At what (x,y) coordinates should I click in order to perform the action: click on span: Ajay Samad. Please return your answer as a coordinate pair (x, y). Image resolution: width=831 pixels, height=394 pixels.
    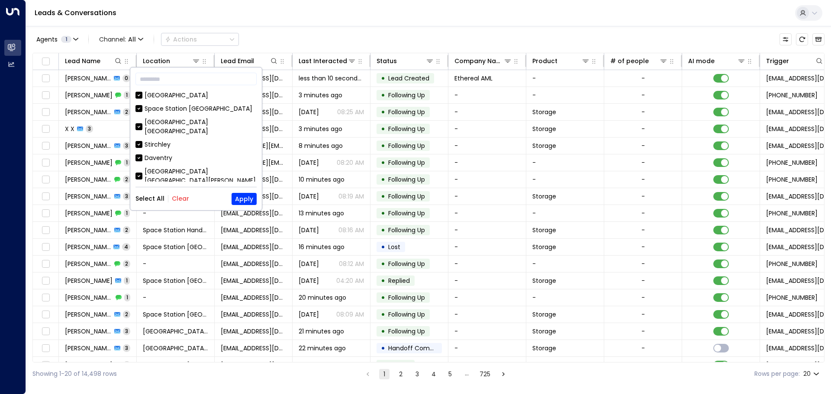
    Looking at the image, I should click on (88, 78).